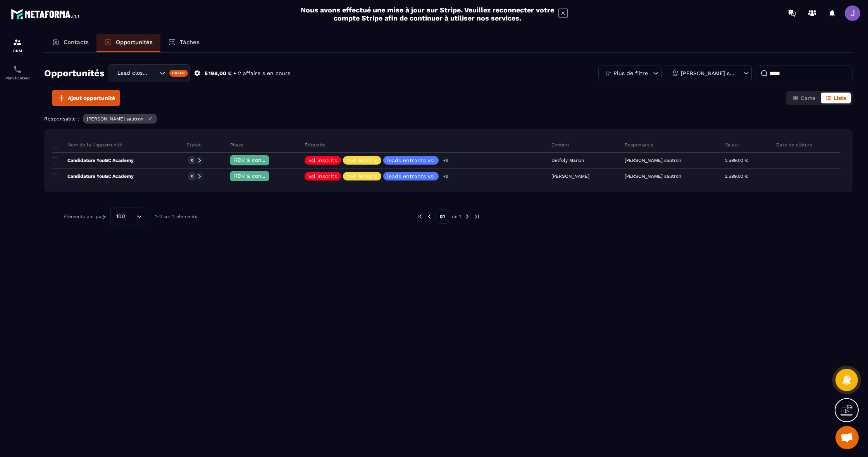 The height and width of the screenshot is (457, 868). I want to click on p: Opportunités, so click(134, 42).